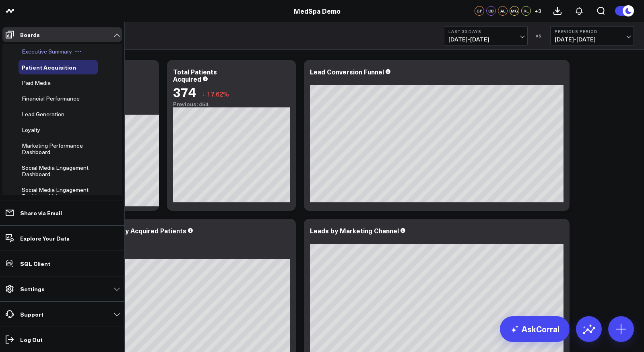 The height and width of the screenshot is (352, 644). Describe the element at coordinates (539, 36) in the screenshot. I see `div: VS` at that location.